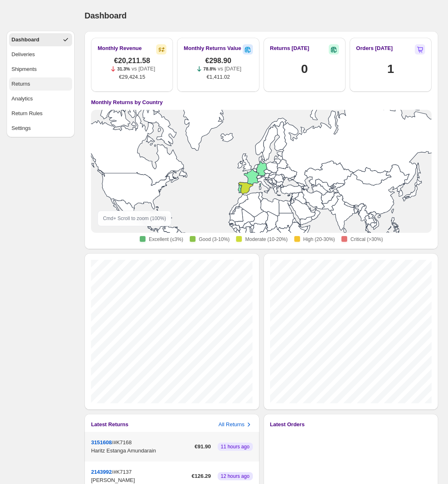 Image resolution: width=448 pixels, height=484 pixels. I want to click on p: Haritz Estanga Amundarain, so click(141, 451).